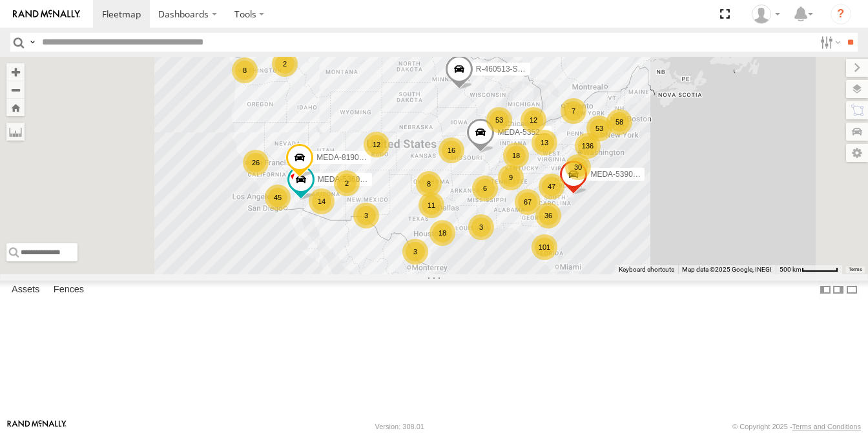  What do you see at coordinates (256, 162) in the screenshot?
I see `div: 26` at bounding box center [256, 162].